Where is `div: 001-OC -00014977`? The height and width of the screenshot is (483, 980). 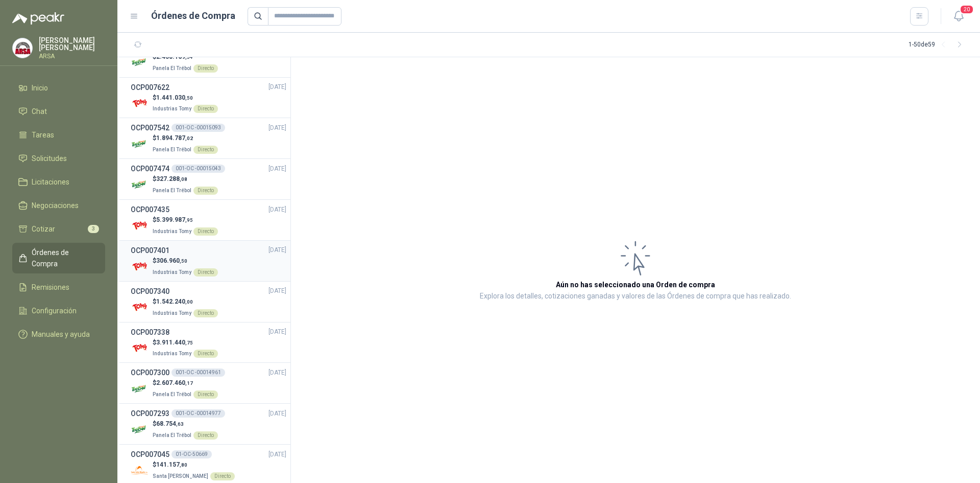
div: 001-OC -00014977 is located at coordinates (198, 414).